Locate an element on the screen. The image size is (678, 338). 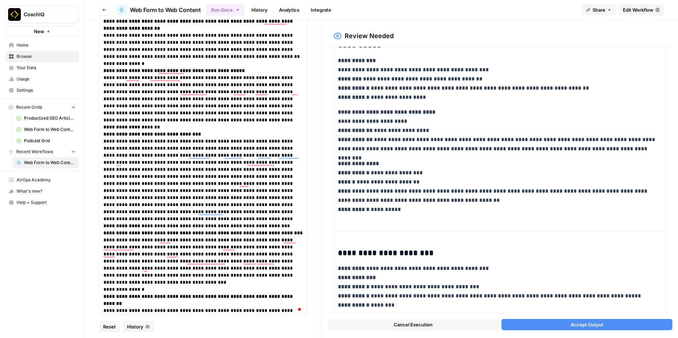
span: Browse is located at coordinates (46, 56).